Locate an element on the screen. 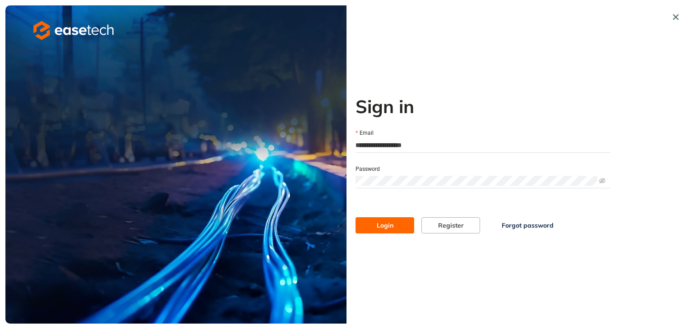 Image resolution: width=693 pixels, height=329 pixels. img: cover image is located at coordinates (176, 165).